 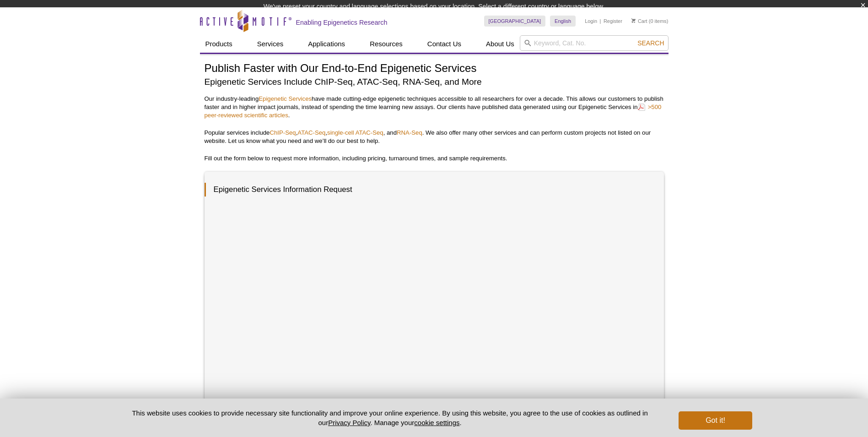 What do you see at coordinates (500, 44) in the screenshot?
I see `a: About Us` at bounding box center [500, 44].